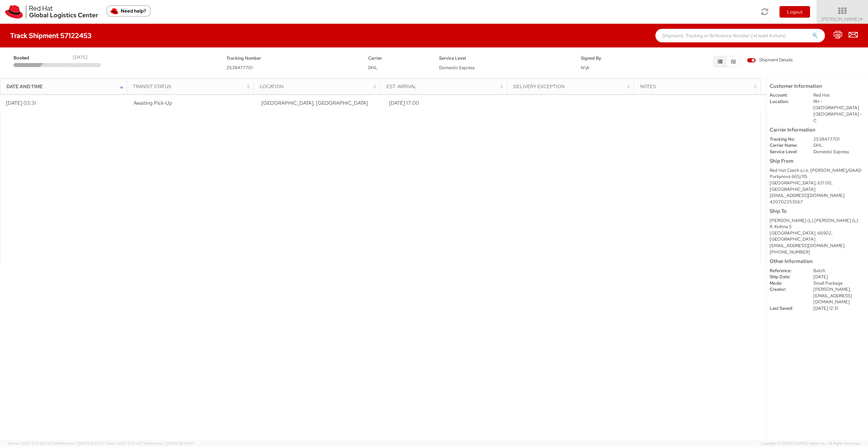 Image resolution: width=868 pixels, height=447 pixels. Describe the element at coordinates (611, 58) in the screenshot. I see `h5: Signed By` at that location.